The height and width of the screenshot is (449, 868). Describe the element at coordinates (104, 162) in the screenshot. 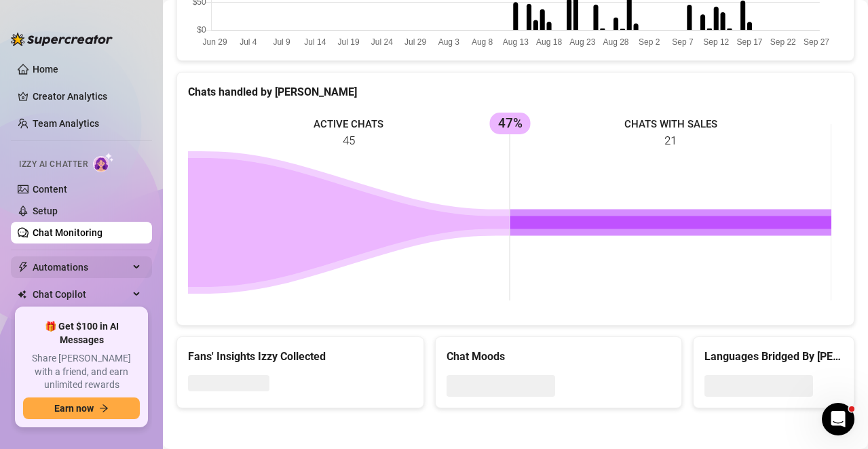

I see `img: AI Chatter` at that location.